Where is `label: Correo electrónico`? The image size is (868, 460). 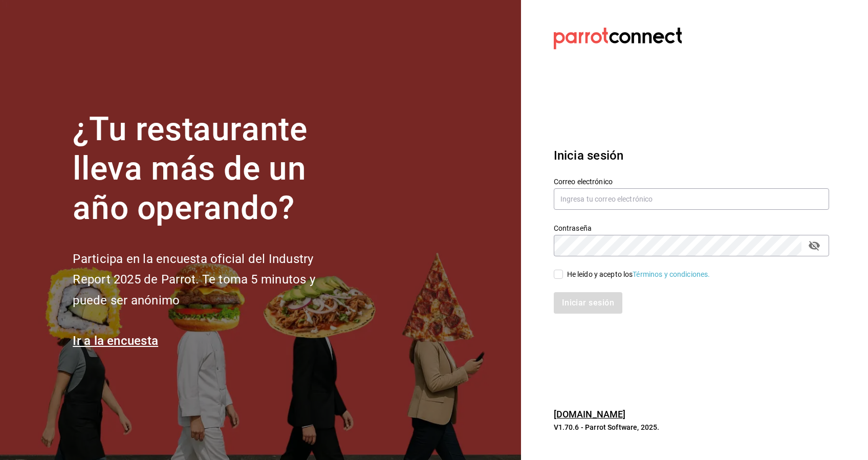 label: Correo electrónico is located at coordinates (691, 182).